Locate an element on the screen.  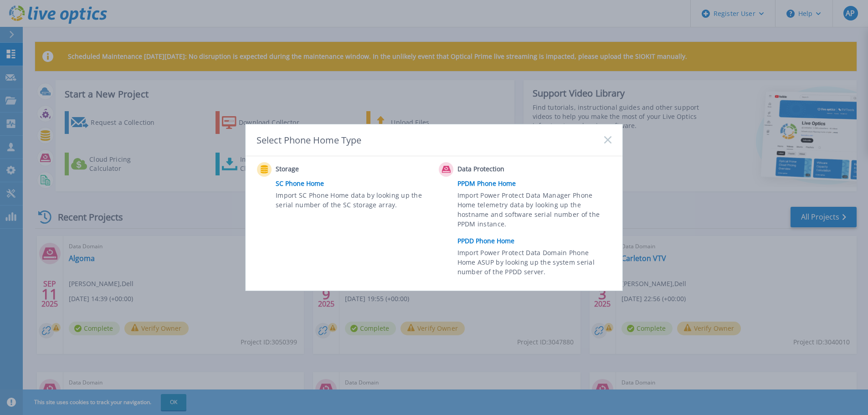
a: PPDD Phone Home is located at coordinates (537, 241).